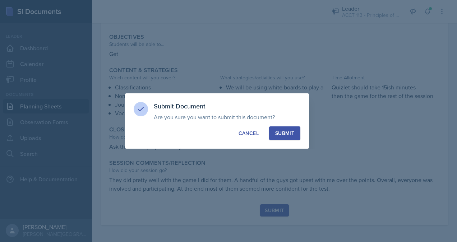  Describe the element at coordinates (249, 133) in the screenshot. I see `div: Cancel` at that location.